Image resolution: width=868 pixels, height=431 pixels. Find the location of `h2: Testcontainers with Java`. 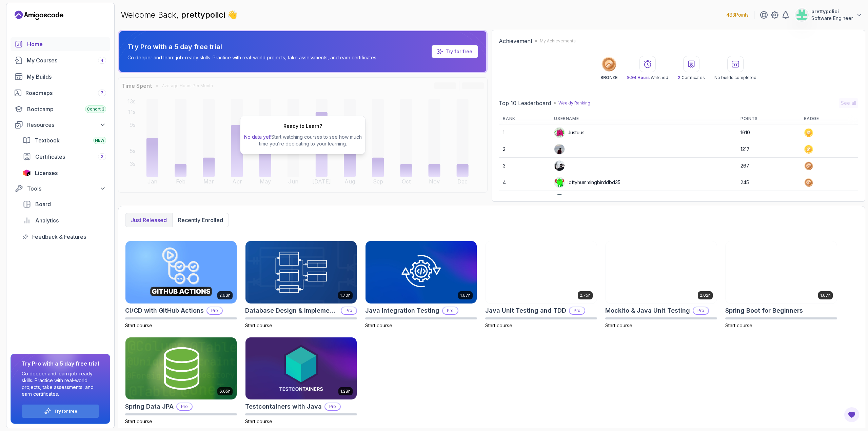

h2: Testcontainers with Java is located at coordinates (283, 406).